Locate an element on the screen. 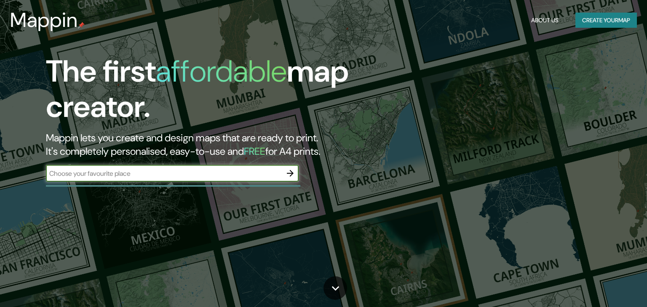 The image size is (647, 307). h1: affordable is located at coordinates (221, 71).